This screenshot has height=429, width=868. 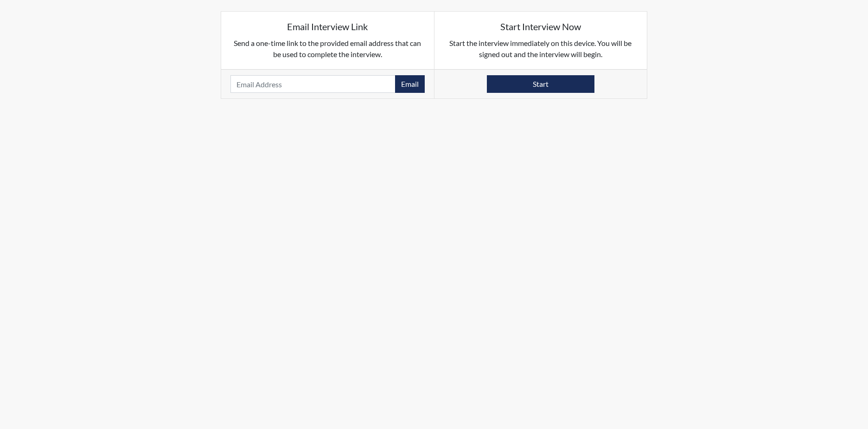 What do you see at coordinates (540, 84) in the screenshot?
I see `button: Start` at bounding box center [540, 84].